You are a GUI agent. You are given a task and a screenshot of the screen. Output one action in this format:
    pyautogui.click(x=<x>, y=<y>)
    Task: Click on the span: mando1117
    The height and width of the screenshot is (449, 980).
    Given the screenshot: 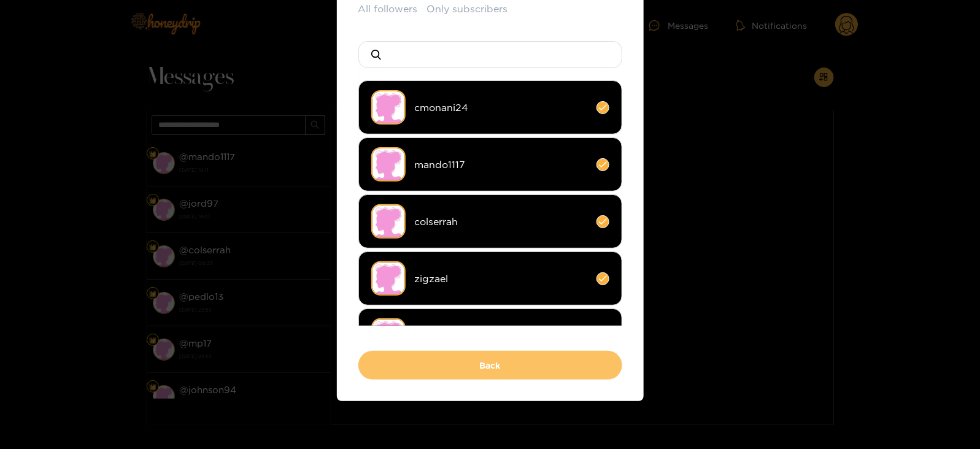 What is the action you would take?
    pyautogui.click(x=500, y=165)
    